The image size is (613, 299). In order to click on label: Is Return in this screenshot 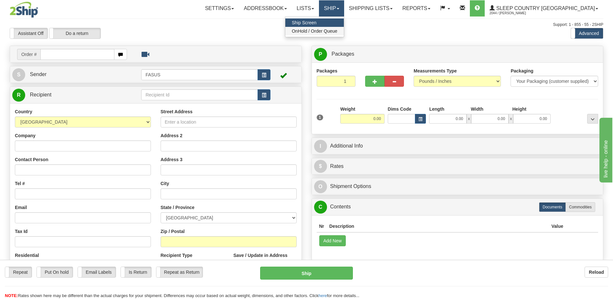, I will do `click(136, 272)`.